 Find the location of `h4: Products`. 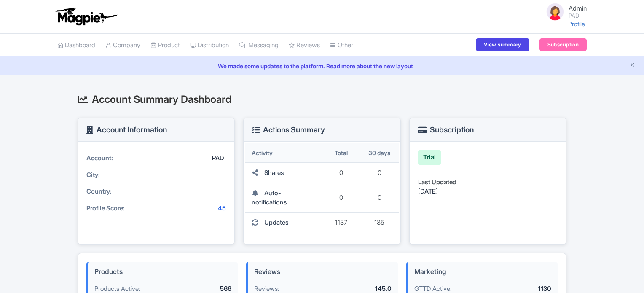

h4: Products is located at coordinates (163, 272).